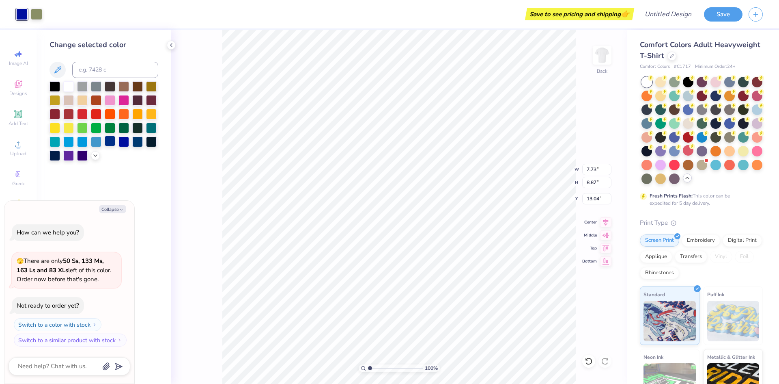 This screenshot has height=384, width=779. I want to click on span: Metallic & Glitter Ink, so click(732, 356).